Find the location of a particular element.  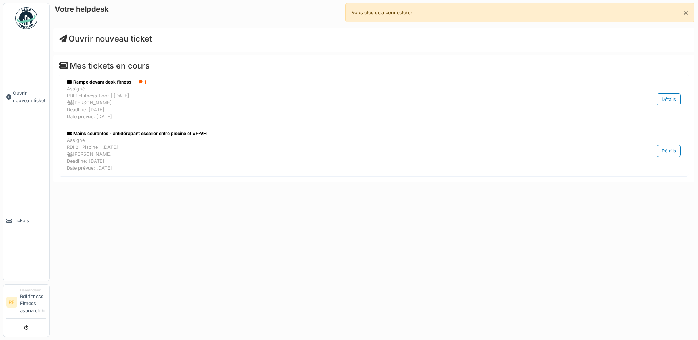

li: RF is located at coordinates (12, 302).